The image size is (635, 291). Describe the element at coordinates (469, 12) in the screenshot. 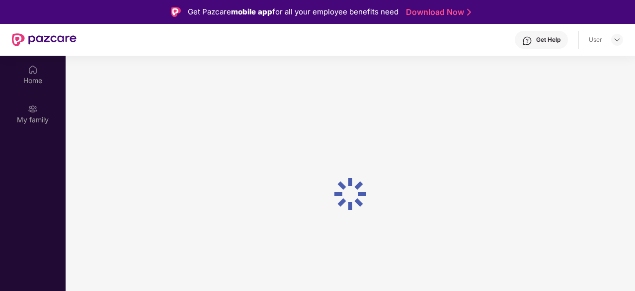

I see `img: Stroke` at that location.